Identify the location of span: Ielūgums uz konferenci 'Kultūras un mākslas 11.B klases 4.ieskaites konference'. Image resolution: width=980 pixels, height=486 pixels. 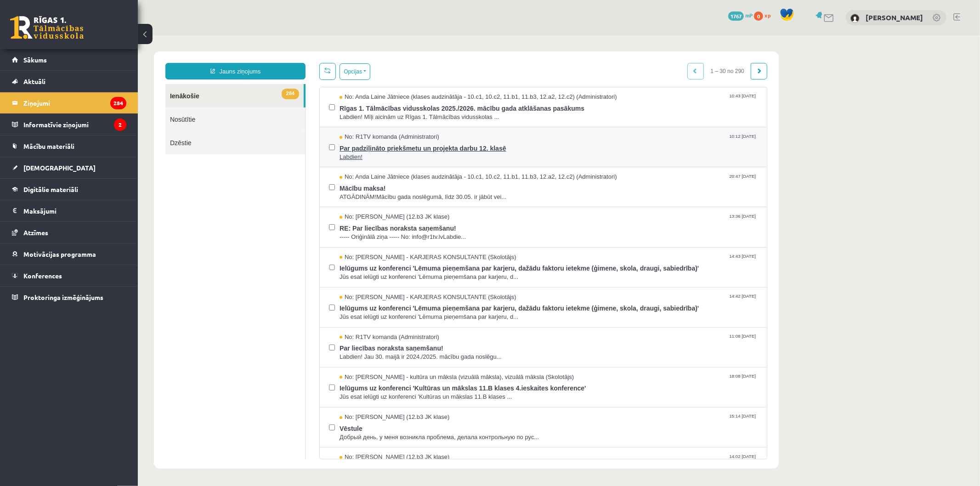
(410, 352).